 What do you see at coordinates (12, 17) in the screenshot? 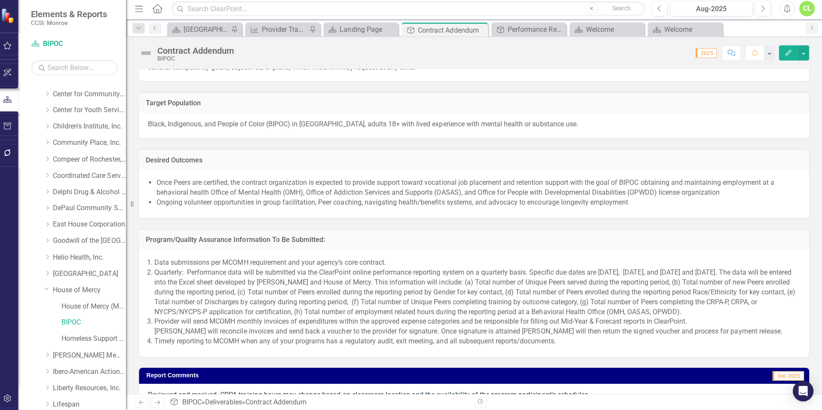
I see `img: ClearPoint Strategy` at bounding box center [12, 17].